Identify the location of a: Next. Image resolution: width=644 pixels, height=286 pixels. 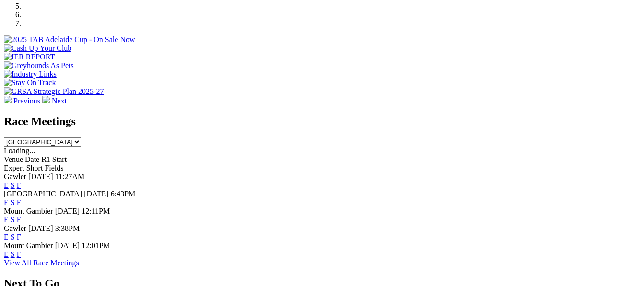
(54, 101).